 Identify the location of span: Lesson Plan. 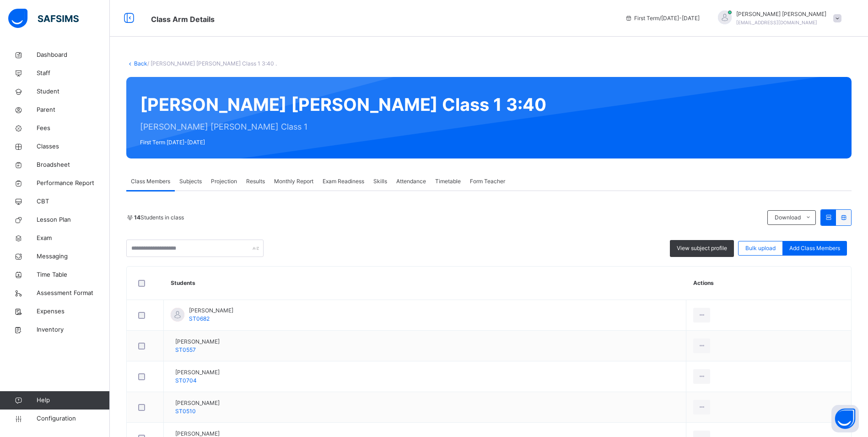
(73, 219).